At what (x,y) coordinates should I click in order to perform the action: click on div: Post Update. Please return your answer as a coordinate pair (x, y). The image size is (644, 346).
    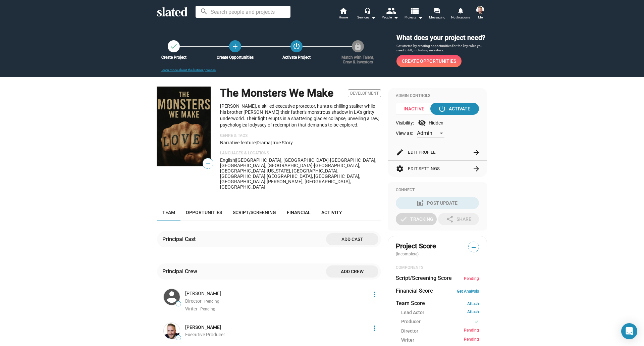
    Looking at the image, I should click on (437, 203).